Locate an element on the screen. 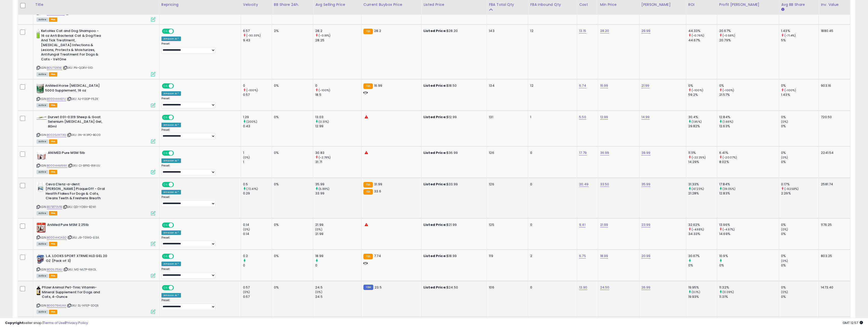  div: 20.67% is located at coordinates (749, 31).